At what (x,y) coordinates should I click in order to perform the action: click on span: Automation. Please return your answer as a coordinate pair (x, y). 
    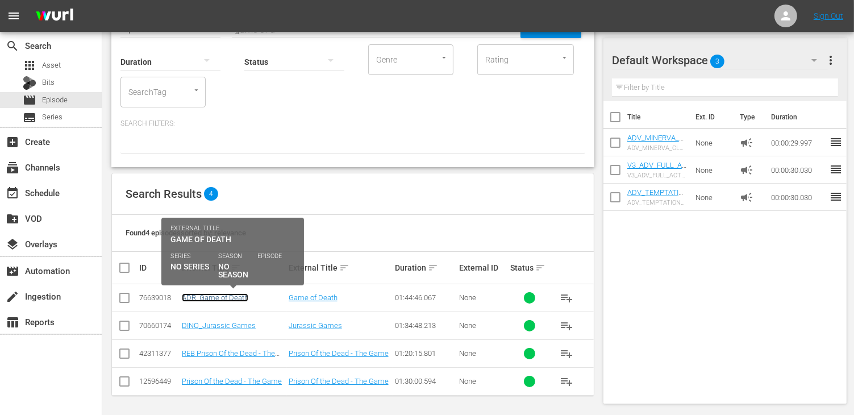
    Looking at the image, I should click on (13, 271).